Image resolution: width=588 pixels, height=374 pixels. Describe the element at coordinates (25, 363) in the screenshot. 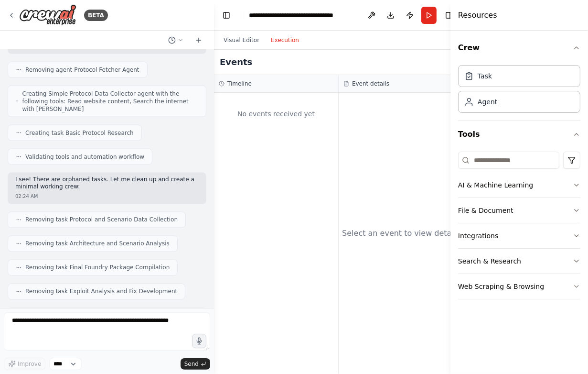

I see `button: Improve` at that location.